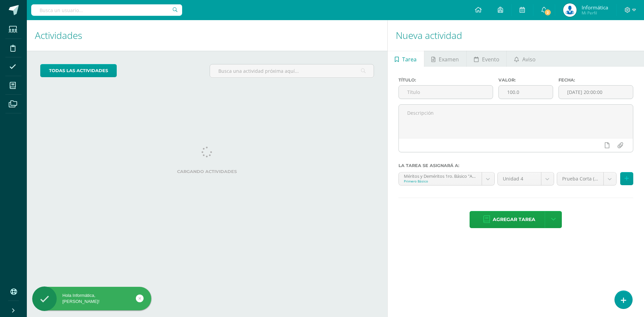 This screenshot has width=644, height=317. Describe the element at coordinates (525, 80) in the screenshot. I see `label: Valor:` at that location.